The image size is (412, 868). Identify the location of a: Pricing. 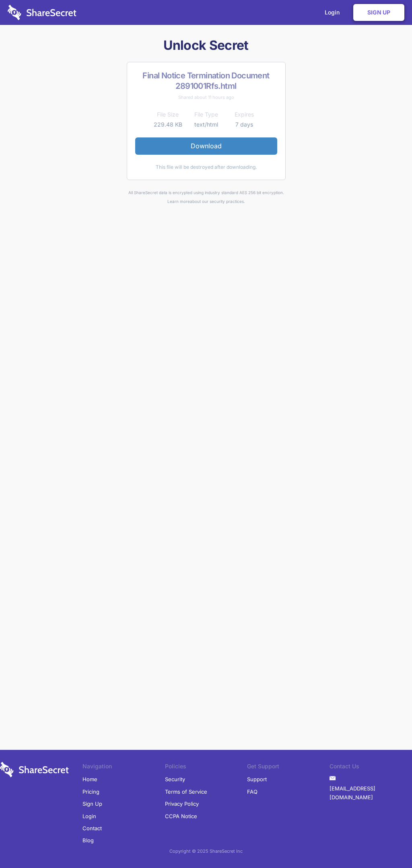
(91, 792).